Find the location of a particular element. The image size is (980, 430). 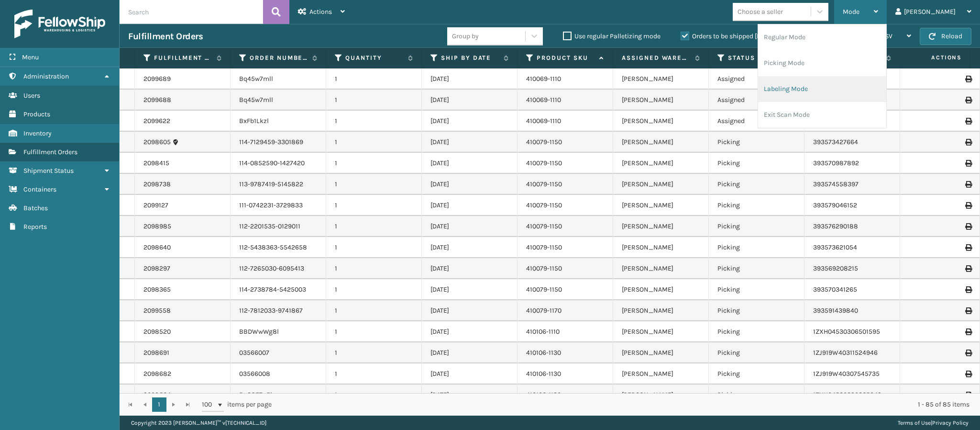

a: 2098640 is located at coordinates (157, 247).